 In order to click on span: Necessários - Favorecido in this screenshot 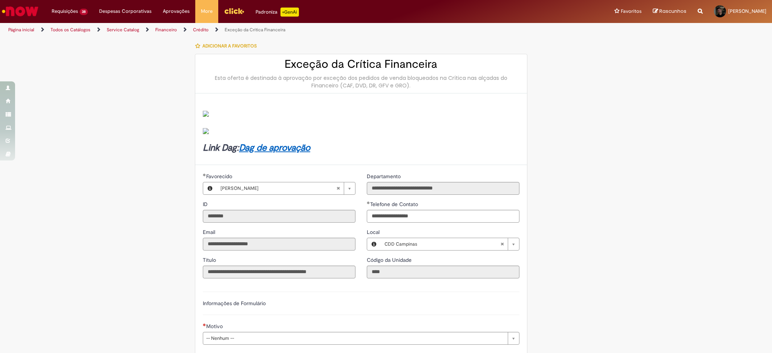, I will do `click(220, 176)`.